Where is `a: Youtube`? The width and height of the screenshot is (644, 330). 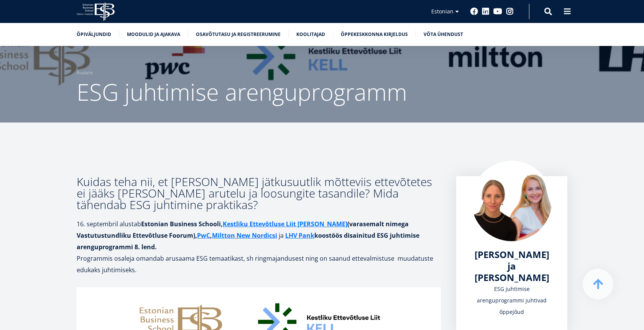 a: Youtube is located at coordinates (497, 12).